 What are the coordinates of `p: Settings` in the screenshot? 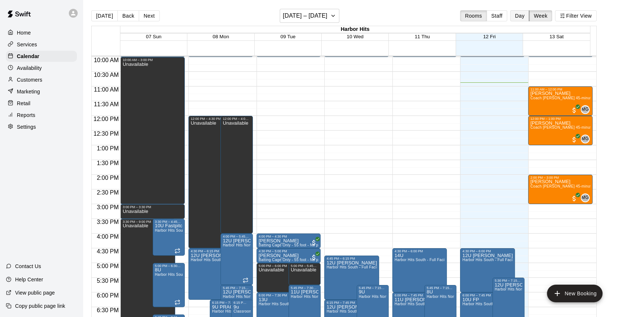 It's located at (27, 127).